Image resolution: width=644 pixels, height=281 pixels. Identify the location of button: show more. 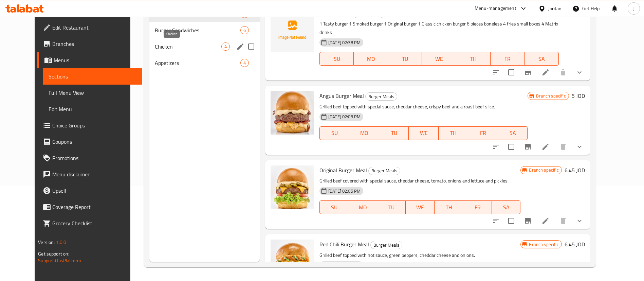
(580, 221).